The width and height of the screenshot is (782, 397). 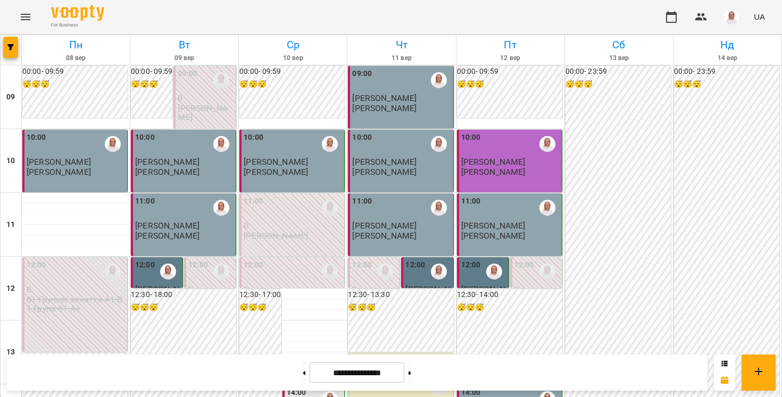 What do you see at coordinates (293, 58) in the screenshot?
I see `h6: 10 вер` at bounding box center [293, 58].